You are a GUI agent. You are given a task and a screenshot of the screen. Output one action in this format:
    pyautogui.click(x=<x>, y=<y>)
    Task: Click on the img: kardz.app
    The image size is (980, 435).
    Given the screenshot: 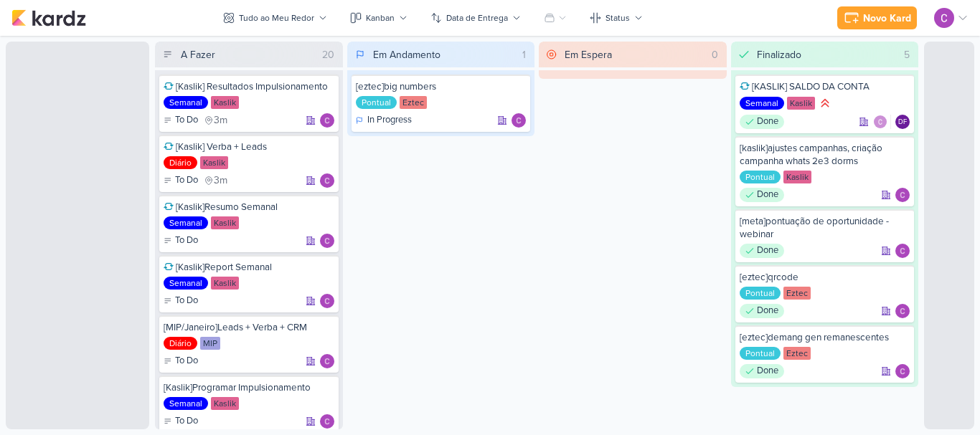 What is the action you would take?
    pyautogui.click(x=48, y=18)
    